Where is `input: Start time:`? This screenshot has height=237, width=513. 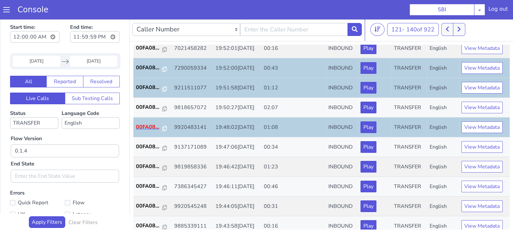
input: Start time: is located at coordinates (35, 19).